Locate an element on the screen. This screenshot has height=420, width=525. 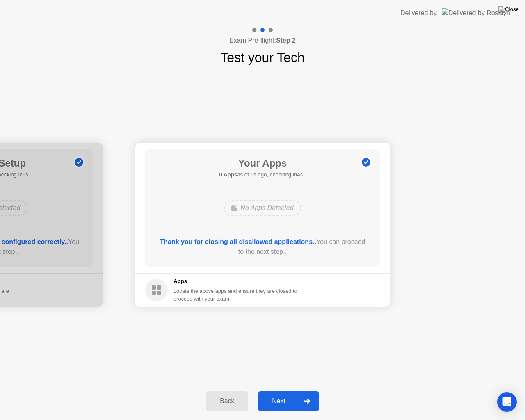
b: 0 Apps is located at coordinates (228, 174).